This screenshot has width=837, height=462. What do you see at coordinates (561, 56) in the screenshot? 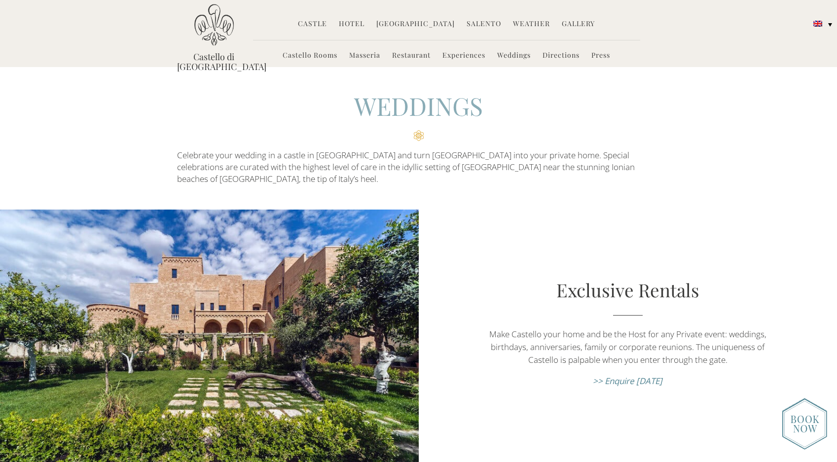
I see `a: Directions` at bounding box center [561, 56].